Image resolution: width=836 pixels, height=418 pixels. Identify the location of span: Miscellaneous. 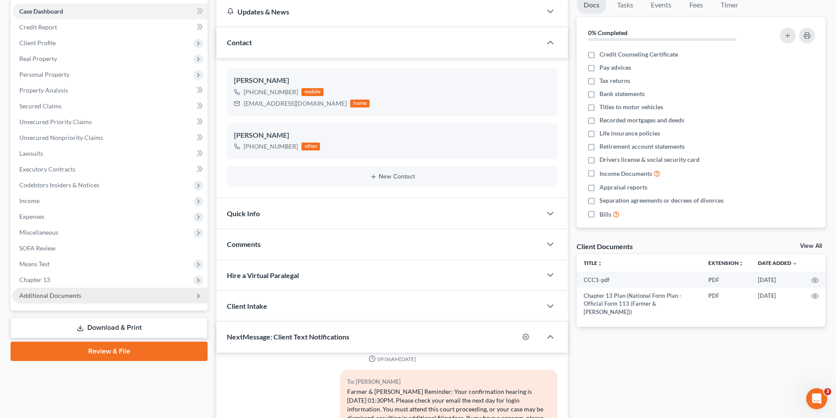
(39, 232).